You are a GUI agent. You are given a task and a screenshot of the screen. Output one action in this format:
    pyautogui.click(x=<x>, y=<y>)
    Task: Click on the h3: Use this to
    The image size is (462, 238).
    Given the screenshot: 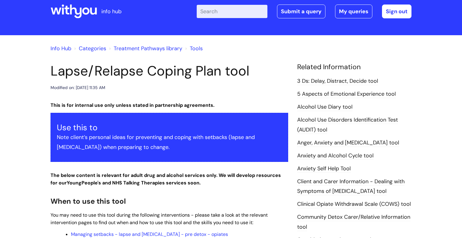 What is the action you would take?
    pyautogui.click(x=169, y=127)
    